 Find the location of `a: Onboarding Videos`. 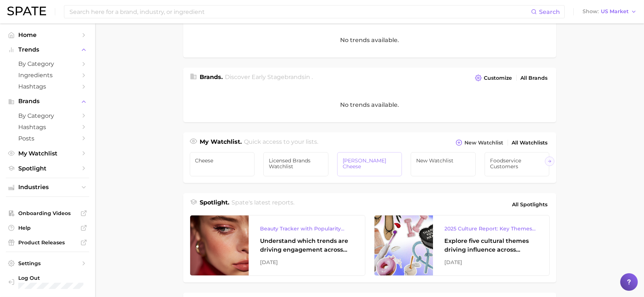

a: Onboarding Videos is located at coordinates (47, 213).